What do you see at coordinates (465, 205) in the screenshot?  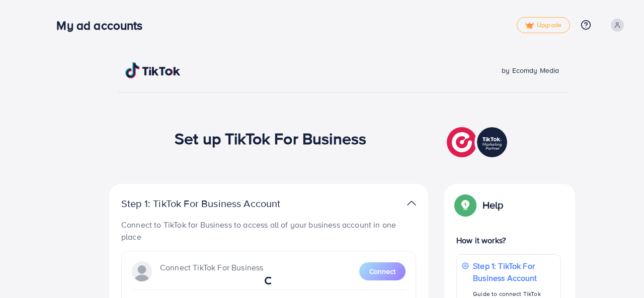 I see `img: Popup guide` at bounding box center [465, 205].